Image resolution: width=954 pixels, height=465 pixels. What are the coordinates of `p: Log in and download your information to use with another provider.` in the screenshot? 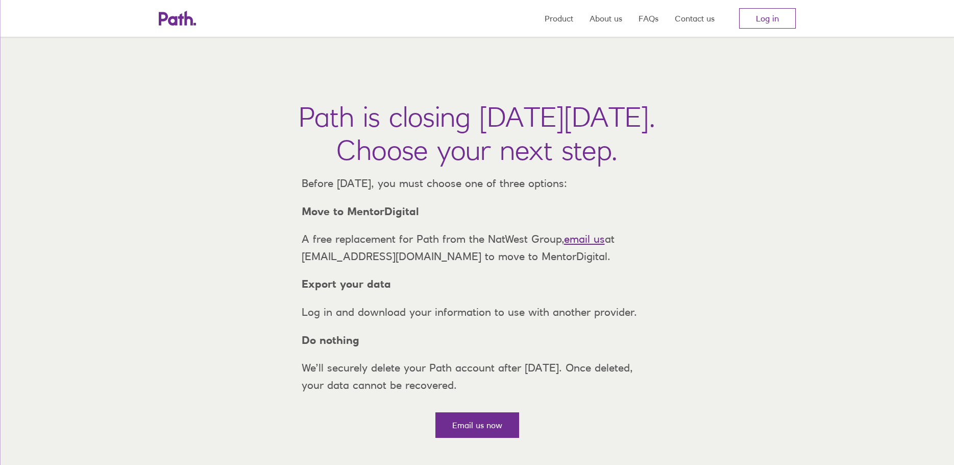 It's located at (477, 312).